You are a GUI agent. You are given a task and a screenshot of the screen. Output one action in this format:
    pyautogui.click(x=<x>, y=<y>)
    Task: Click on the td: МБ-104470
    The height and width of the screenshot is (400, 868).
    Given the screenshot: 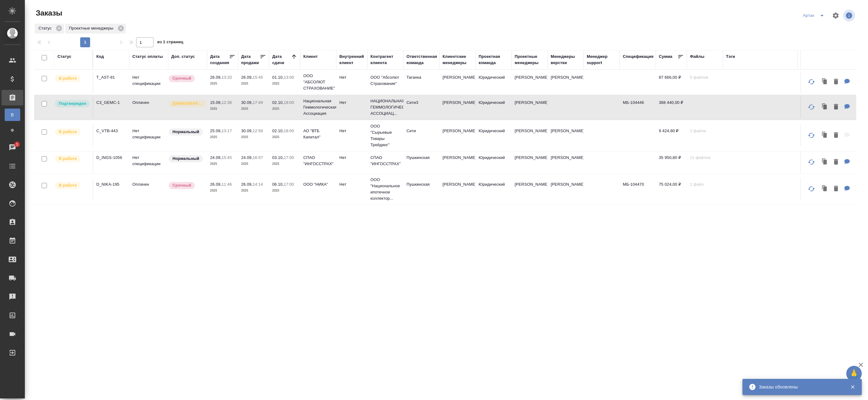 What is the action you would take?
    pyautogui.click(x=638, y=189)
    